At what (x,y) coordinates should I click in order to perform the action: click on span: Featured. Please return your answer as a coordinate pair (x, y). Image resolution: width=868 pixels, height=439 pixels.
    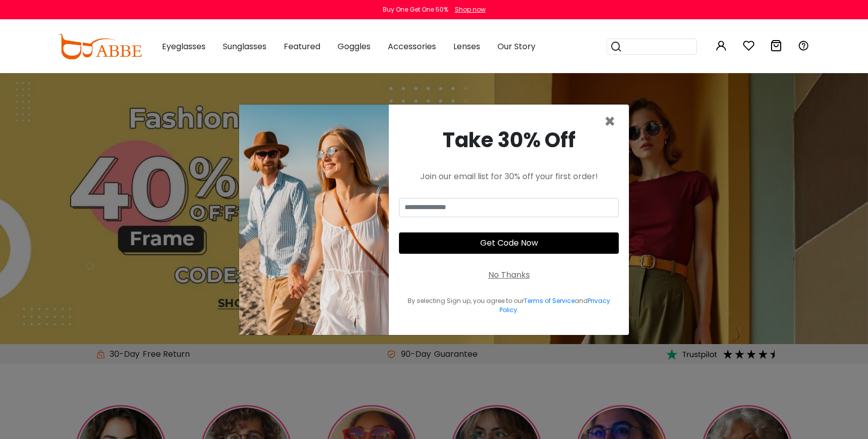
    Looking at the image, I should click on (302, 46).